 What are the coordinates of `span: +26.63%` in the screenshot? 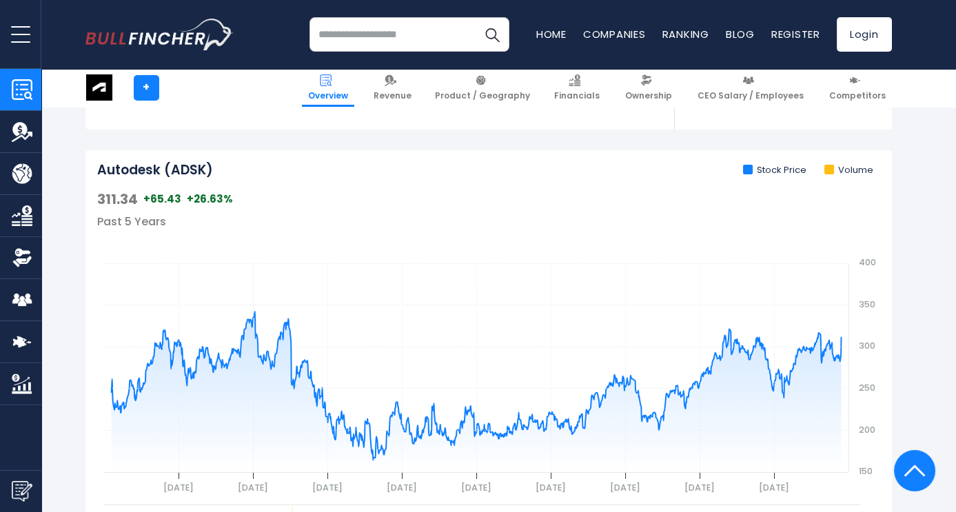 It's located at (210, 199).